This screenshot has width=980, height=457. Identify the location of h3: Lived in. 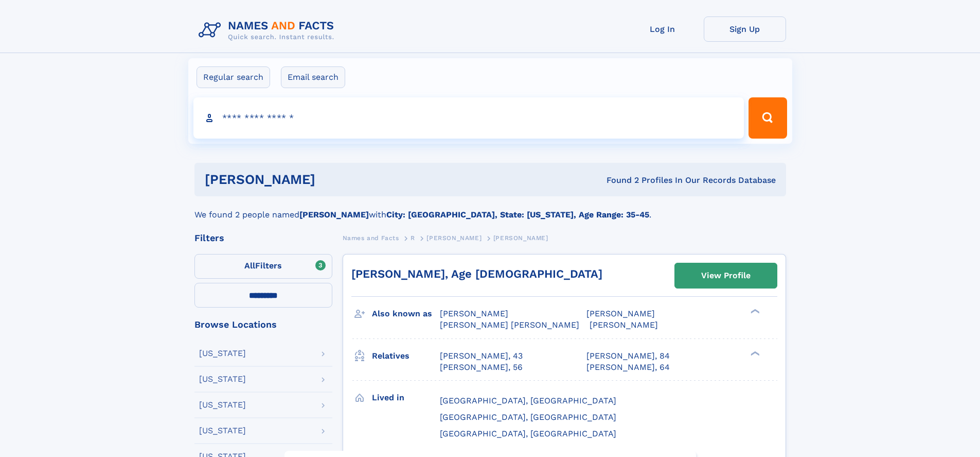
(406, 398).